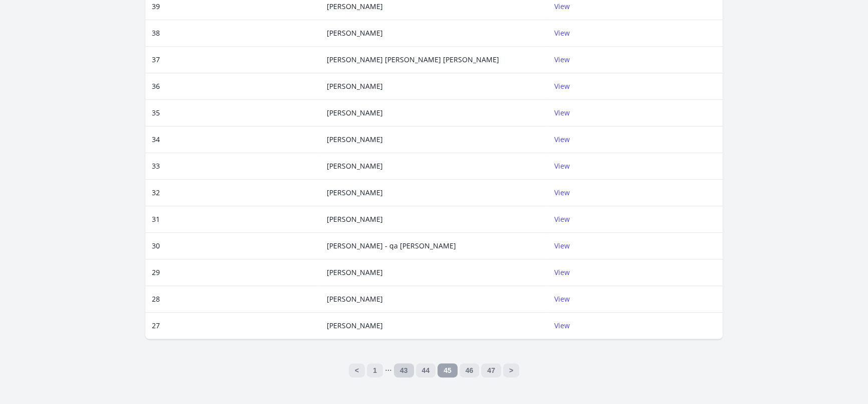  I want to click on div: 28, so click(156, 299).